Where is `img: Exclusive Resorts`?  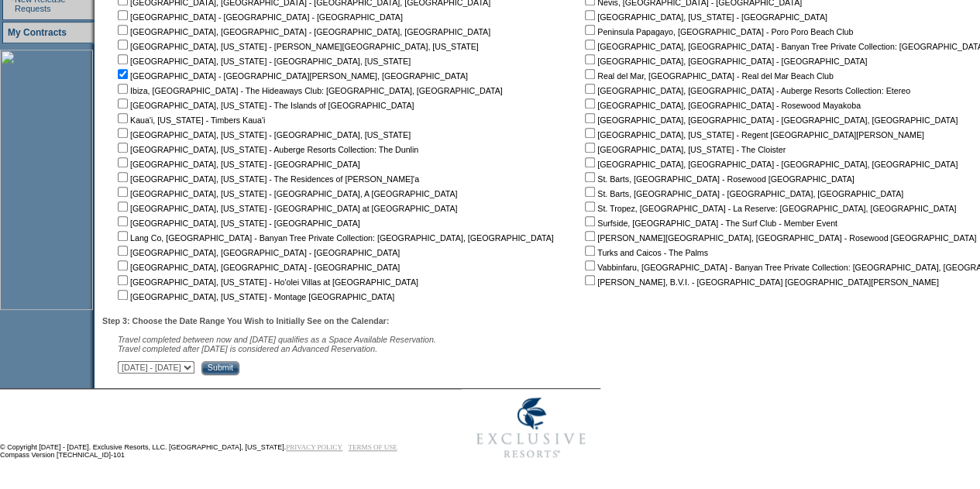
img: Exclusive Resorts is located at coordinates (531, 428).